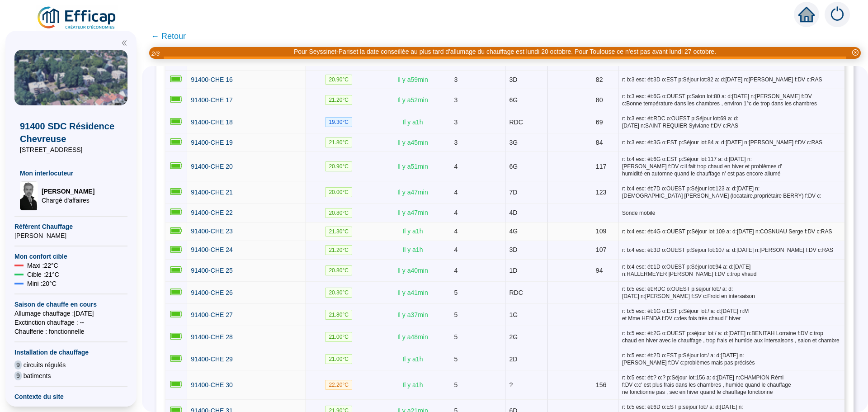  Describe the element at coordinates (71, 173) in the screenshot. I see `span: Mon interlocuteur` at that location.